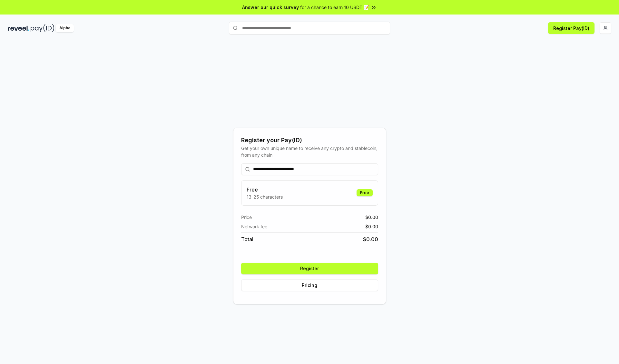 Image resolution: width=619 pixels, height=364 pixels. Describe the element at coordinates (335, 7) in the screenshot. I see `span: for a chance to earn 10 USDT 📝` at that location.